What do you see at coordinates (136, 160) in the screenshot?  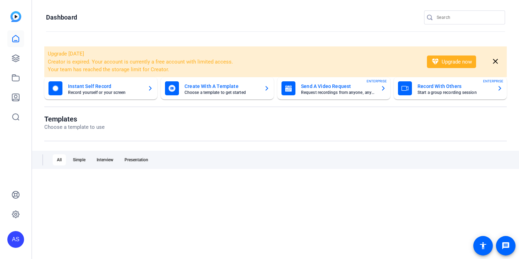 I see `div: Presentation` at bounding box center [136, 160].